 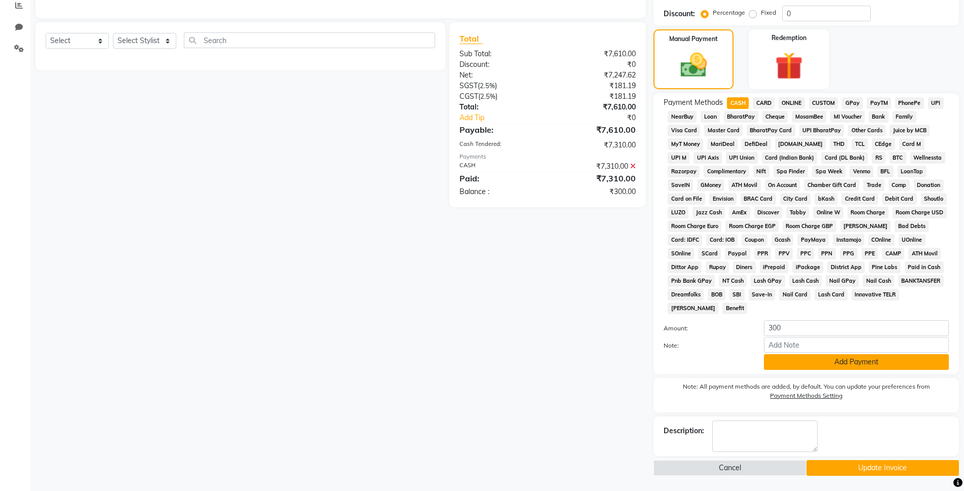 I want to click on button: Update Invoice, so click(x=882, y=467).